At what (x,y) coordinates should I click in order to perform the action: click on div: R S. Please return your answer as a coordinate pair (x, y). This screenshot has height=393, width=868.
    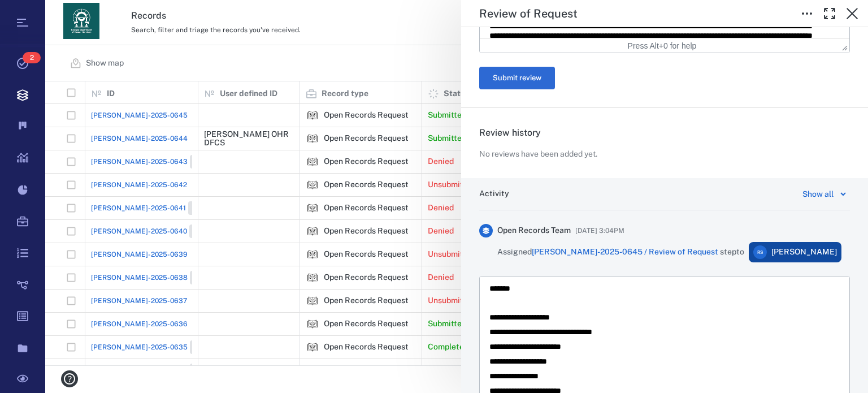
    Looking at the image, I should click on (760, 252).